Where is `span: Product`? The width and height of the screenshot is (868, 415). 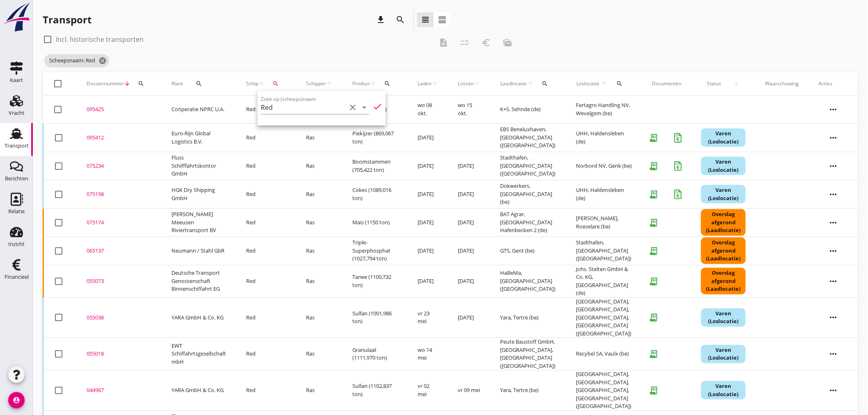 span: Product is located at coordinates (361, 84).